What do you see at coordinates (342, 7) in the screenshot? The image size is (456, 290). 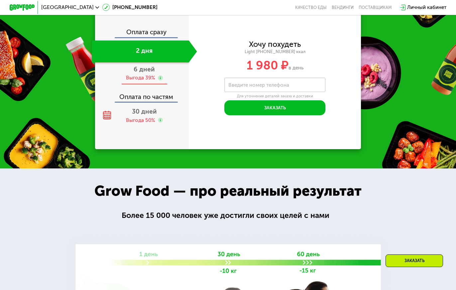 I see `a: Вендинги` at bounding box center [342, 7].